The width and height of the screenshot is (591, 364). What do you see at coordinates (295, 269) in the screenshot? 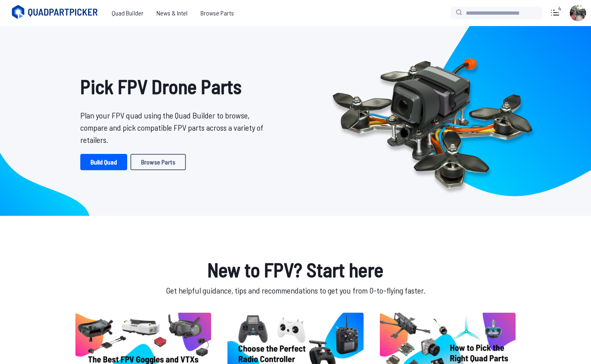
I see `h1: New to FPV? Start here` at bounding box center [295, 269].